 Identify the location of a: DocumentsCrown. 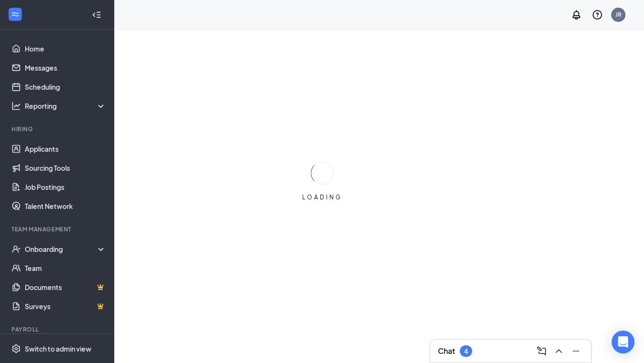
(65, 287).